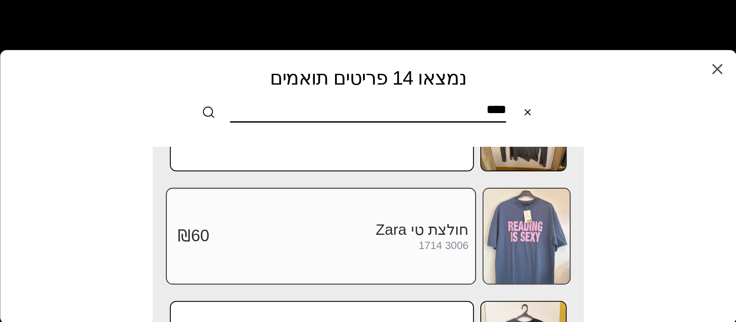 Image resolution: width=736 pixels, height=322 pixels. Describe the element at coordinates (443, 245) in the screenshot. I see `div: 1714 3006` at that location.